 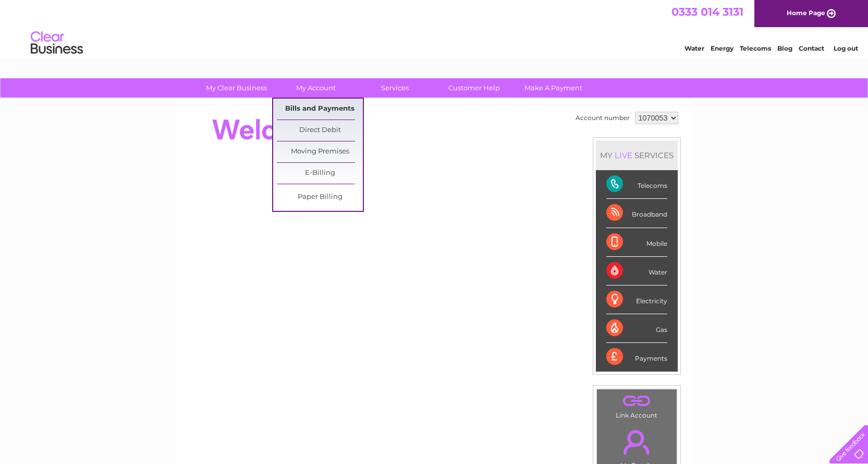 What do you see at coordinates (811, 48) in the screenshot?
I see `a: Contact` at bounding box center [811, 48].